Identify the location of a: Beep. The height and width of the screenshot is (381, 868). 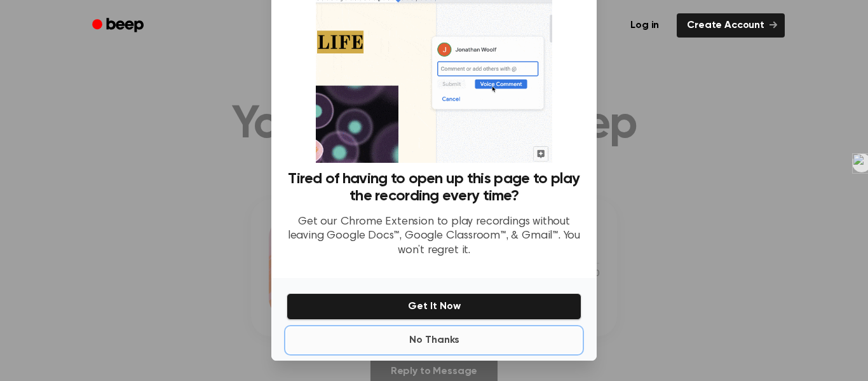
(118, 25).